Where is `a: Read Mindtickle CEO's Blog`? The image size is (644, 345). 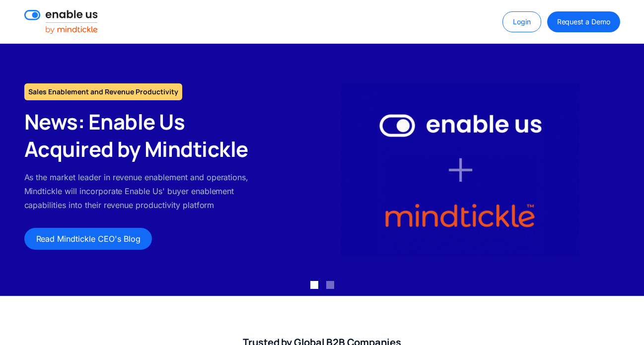
a: Read Mindtickle CEO's Blog is located at coordinates (89, 239).